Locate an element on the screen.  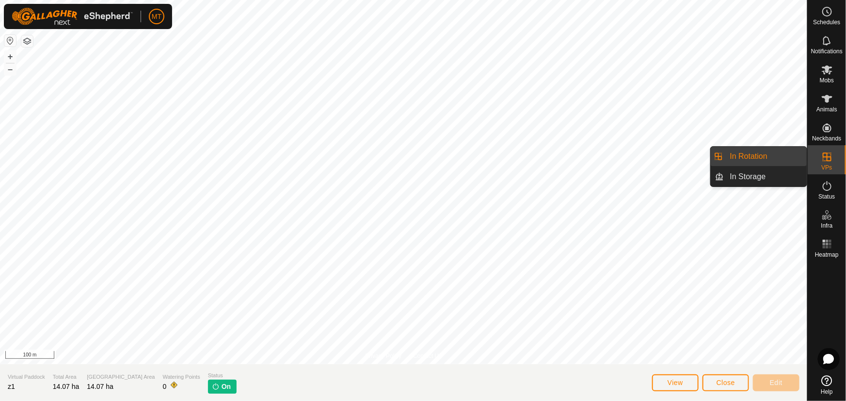
span: MT is located at coordinates (157, 16).